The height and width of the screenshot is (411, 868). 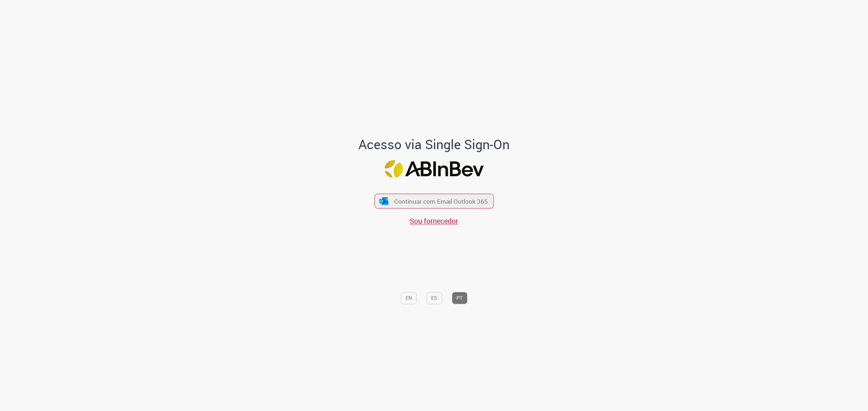 I want to click on h1: Acesso via Single Sign-On, so click(x=434, y=145).